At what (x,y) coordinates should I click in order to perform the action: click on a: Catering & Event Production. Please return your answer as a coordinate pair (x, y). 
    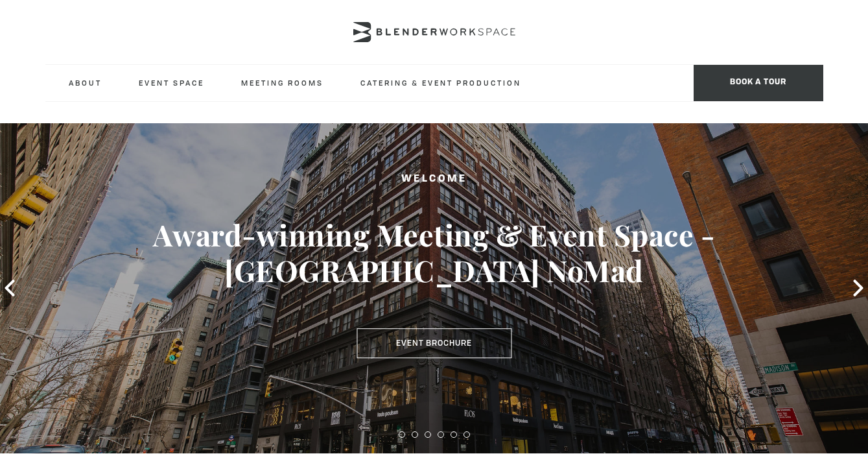
    Looking at the image, I should click on (441, 82).